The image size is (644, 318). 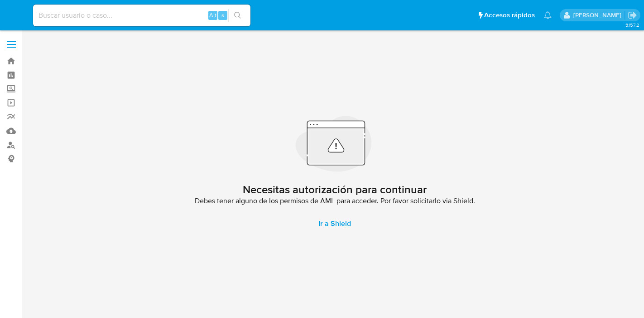 I want to click on a: Ir a Shield, so click(x=335, y=224).